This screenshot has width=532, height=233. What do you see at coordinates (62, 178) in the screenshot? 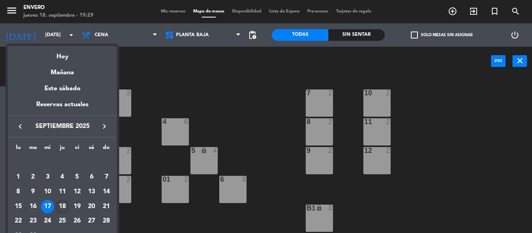
I see `td: 4 de septiembre de 2025` at bounding box center [62, 178].